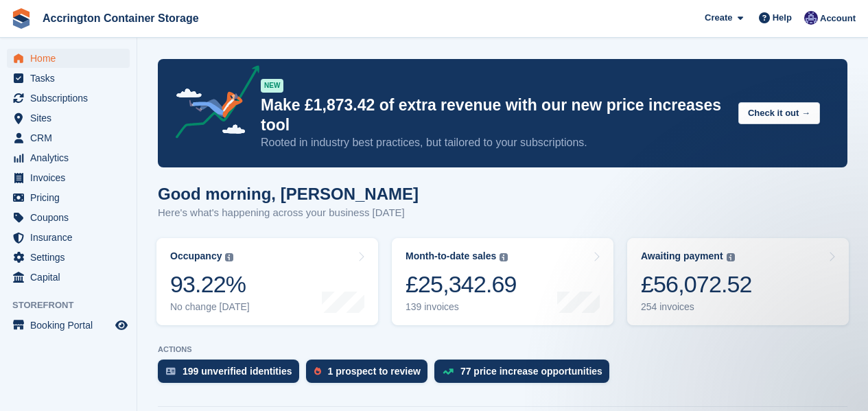 This screenshot has height=411, width=868. I want to click on span: Coupons, so click(71, 218).